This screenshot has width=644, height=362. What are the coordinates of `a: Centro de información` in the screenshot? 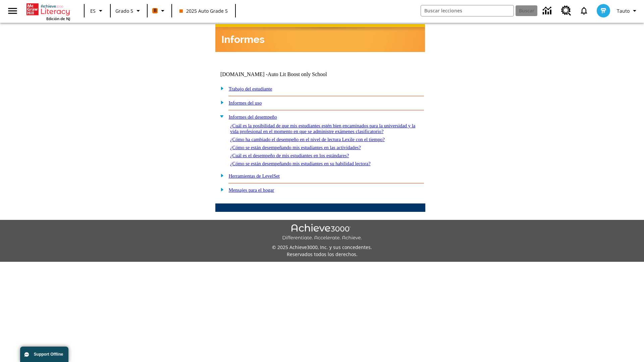 It's located at (548, 11).